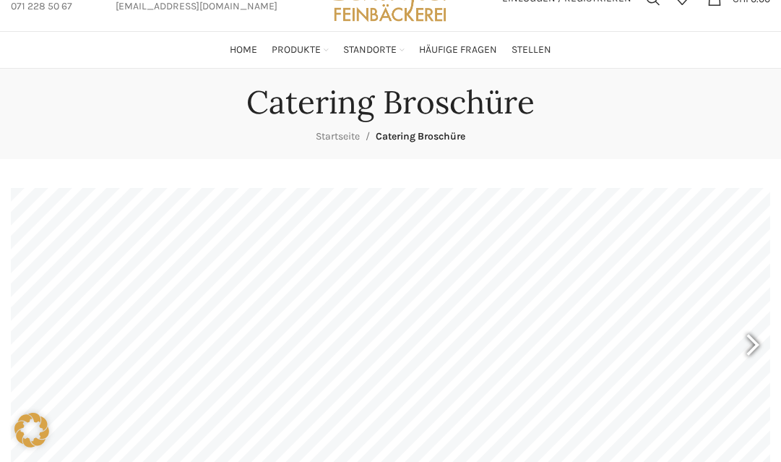 This screenshot has width=781, height=462. What do you see at coordinates (458, 50) in the screenshot?
I see `span: Häufige Fragen` at bounding box center [458, 50].